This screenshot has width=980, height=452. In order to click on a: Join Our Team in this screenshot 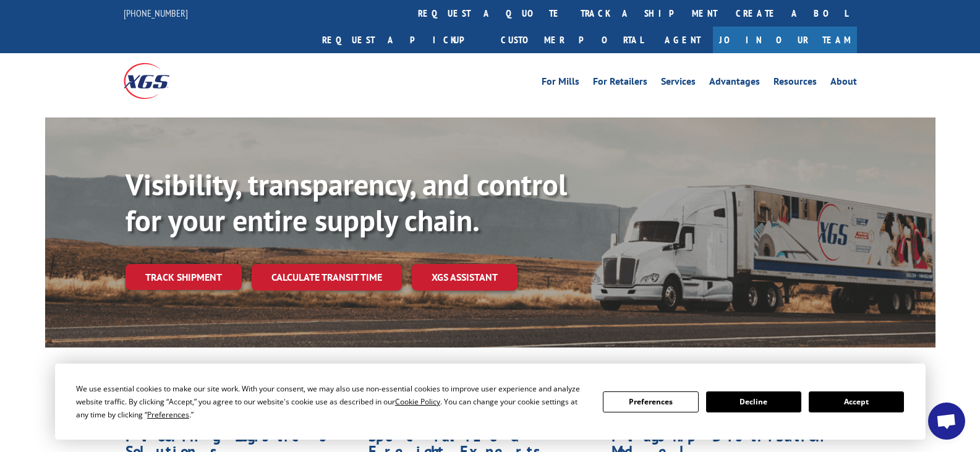, I will do `click(785, 40)`.